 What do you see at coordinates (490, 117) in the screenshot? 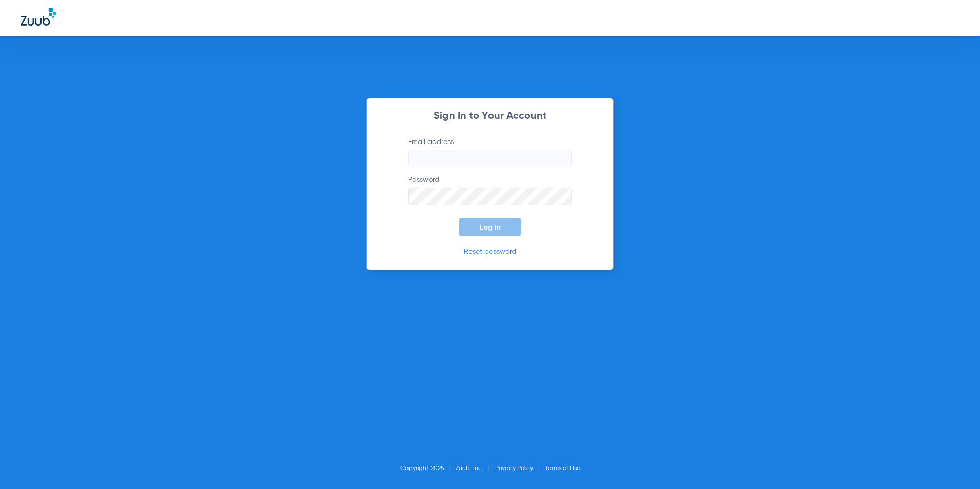
I see `h2: Sign In to Your Account` at bounding box center [490, 117].